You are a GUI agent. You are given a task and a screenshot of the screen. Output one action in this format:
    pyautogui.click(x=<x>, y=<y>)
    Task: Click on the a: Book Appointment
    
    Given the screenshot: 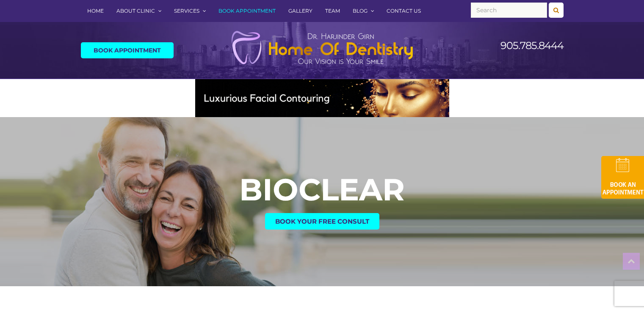 What is the action you would take?
    pyautogui.click(x=127, y=50)
    